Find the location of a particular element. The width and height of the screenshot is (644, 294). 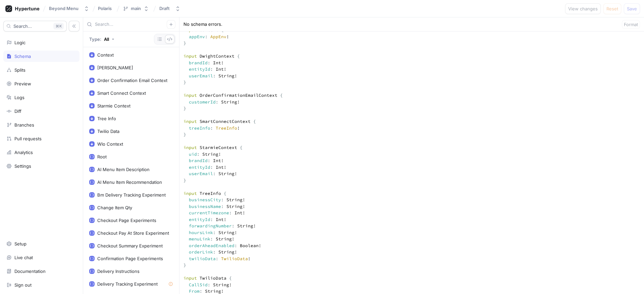

button: Beyond Menu is located at coordinates (69, 8).